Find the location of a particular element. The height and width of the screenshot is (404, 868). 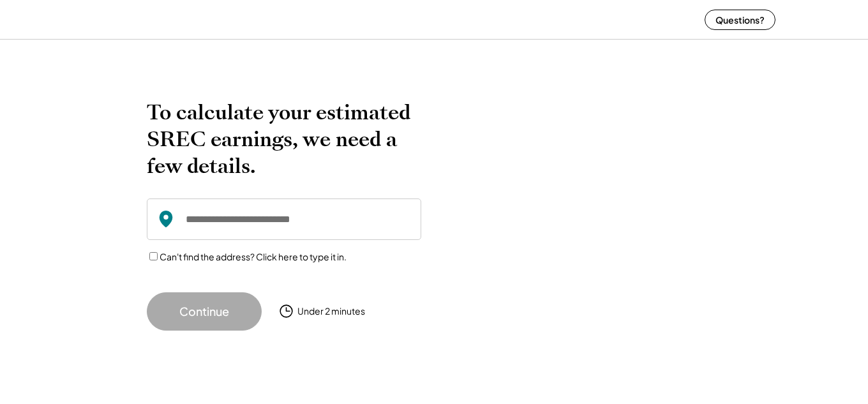

div: Under 2 minutes is located at coordinates (332, 311).